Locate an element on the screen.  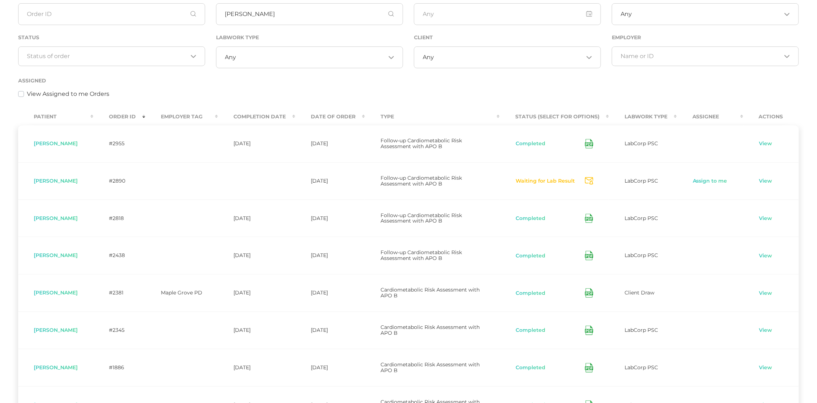
label: Assigned is located at coordinates (32, 81).